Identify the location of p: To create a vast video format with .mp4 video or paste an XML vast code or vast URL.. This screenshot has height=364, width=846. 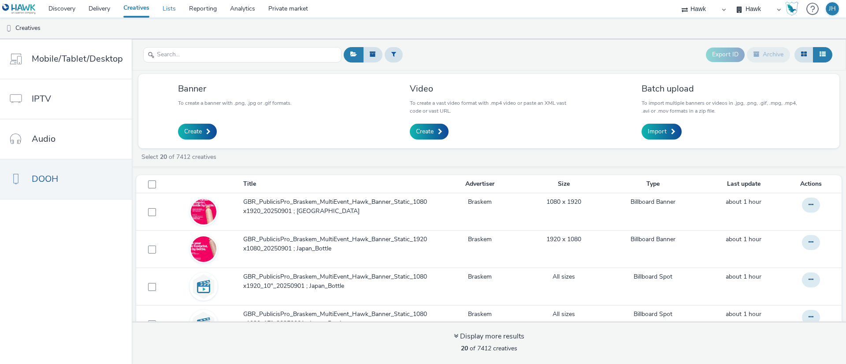
(488, 107).